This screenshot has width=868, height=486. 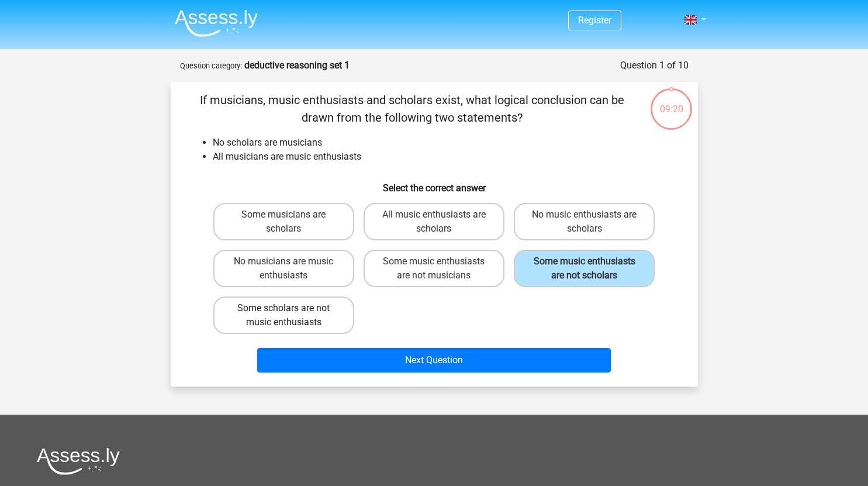 I want to click on li: No scholars are musicians, so click(x=446, y=143).